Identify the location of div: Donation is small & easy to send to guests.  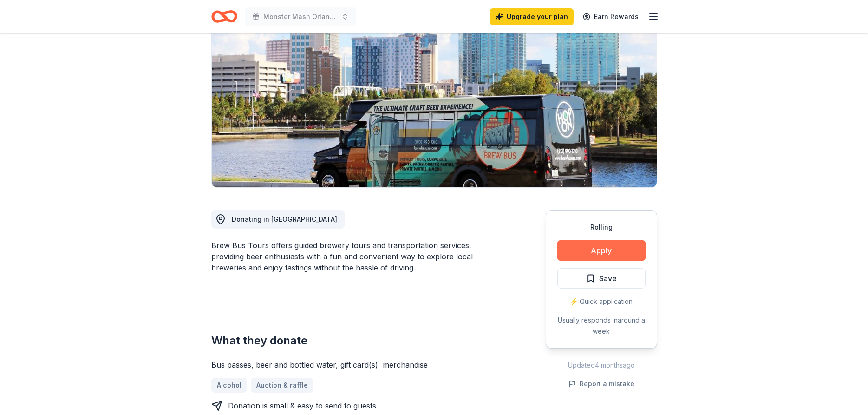
(302, 405).